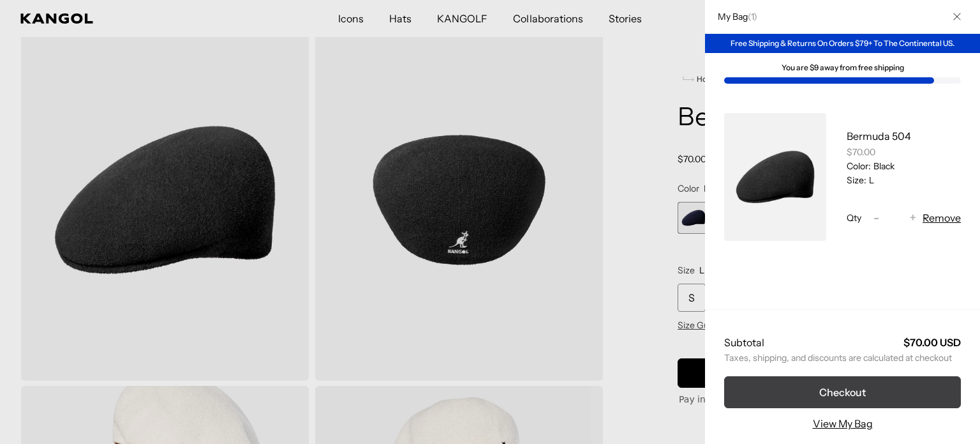 This screenshot has width=980, height=444. Describe the element at coordinates (942, 218) in the screenshot. I see `button: Remove Bermuda 504 - Black / L` at that location.